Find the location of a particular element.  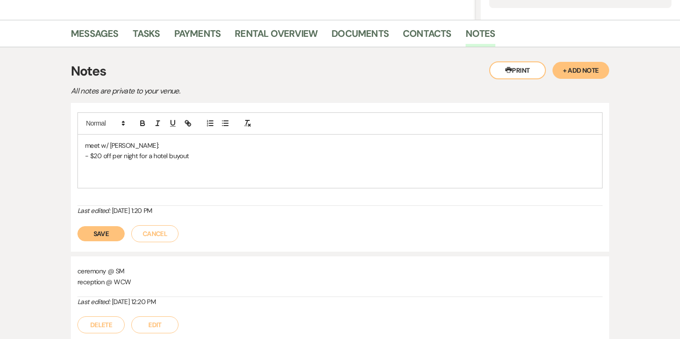

button: Edit is located at coordinates (155, 325).